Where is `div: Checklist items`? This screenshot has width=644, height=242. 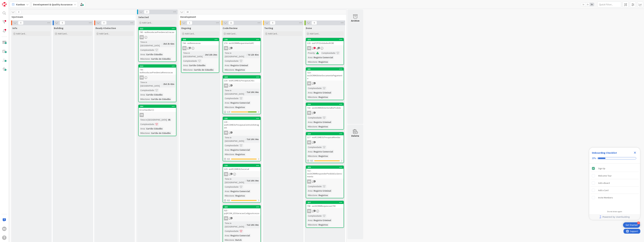
div: Checklist items is located at coordinates (615, 186).